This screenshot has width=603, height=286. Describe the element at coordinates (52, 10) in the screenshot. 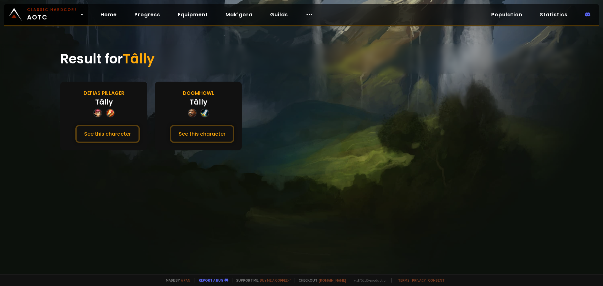

I see `small: Classic Hardcore` at that location.